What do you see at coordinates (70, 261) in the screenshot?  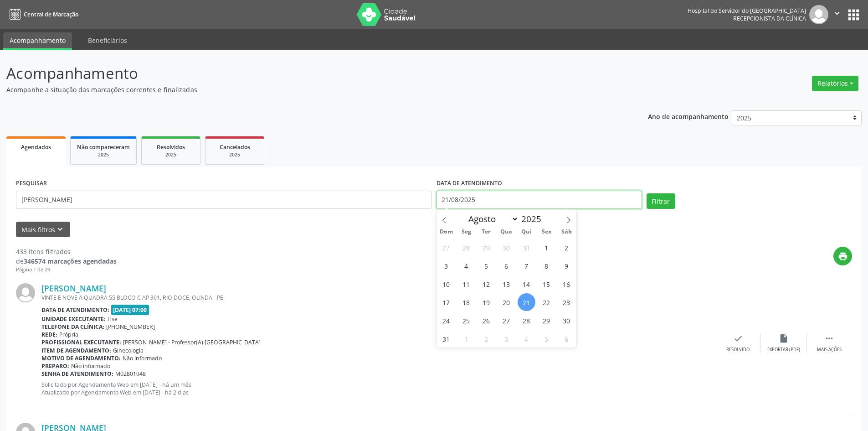 I see `strong: 346574 marcações agendadas` at bounding box center [70, 261].